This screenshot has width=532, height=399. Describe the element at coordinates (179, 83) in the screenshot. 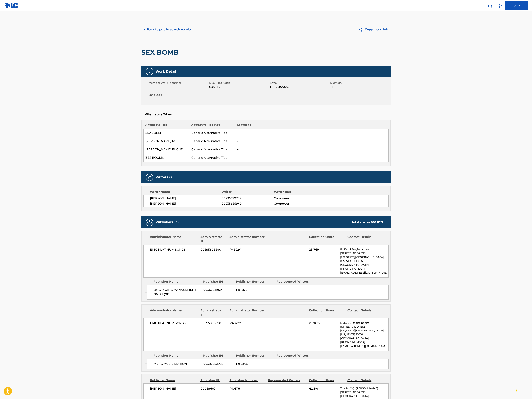

I see `span: Member Work Identifier` at that location.